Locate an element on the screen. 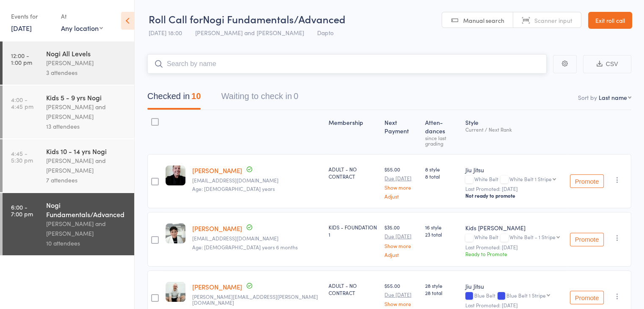 This screenshot has width=644, height=309. a: Exit roll call is located at coordinates (610, 21).